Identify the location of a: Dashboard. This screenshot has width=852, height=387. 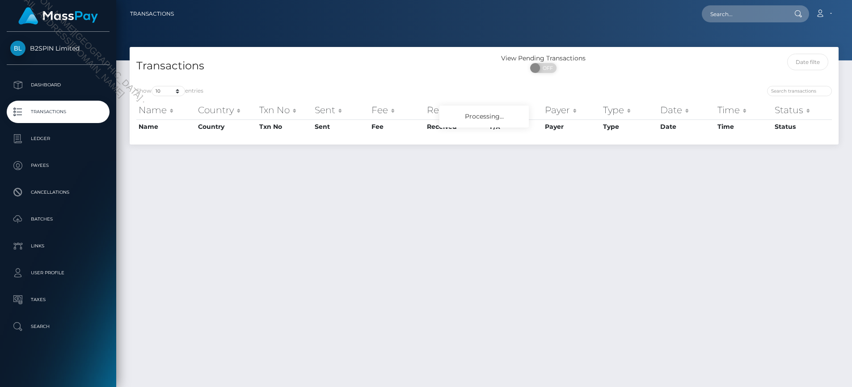
(58, 85).